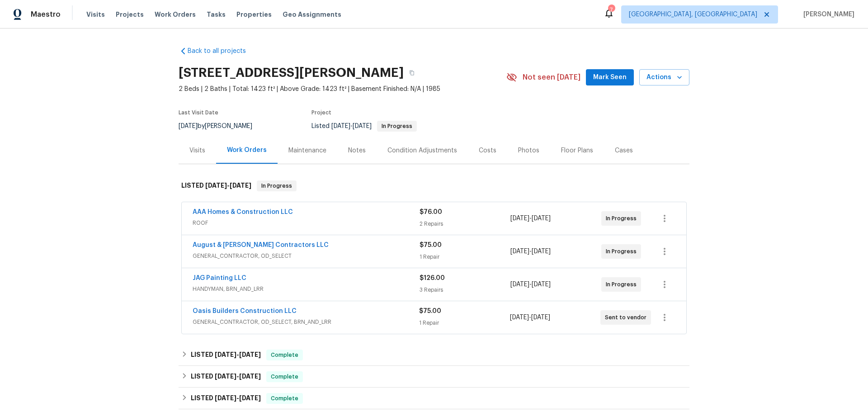 The height and width of the screenshot is (412, 868). What do you see at coordinates (199, 113) in the screenshot?
I see `span: Last Visit Date` at bounding box center [199, 113].